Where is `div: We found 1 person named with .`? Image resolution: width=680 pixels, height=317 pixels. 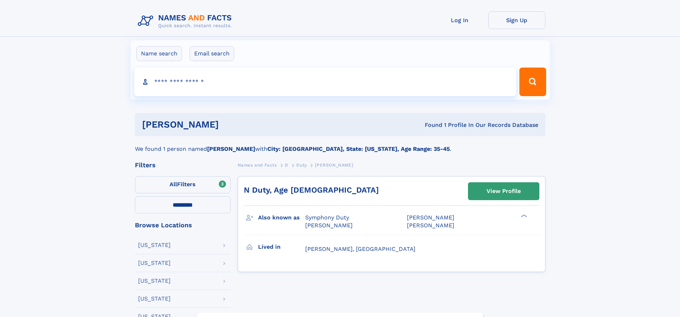 div: We found 1 person named with . is located at coordinates (340, 145).